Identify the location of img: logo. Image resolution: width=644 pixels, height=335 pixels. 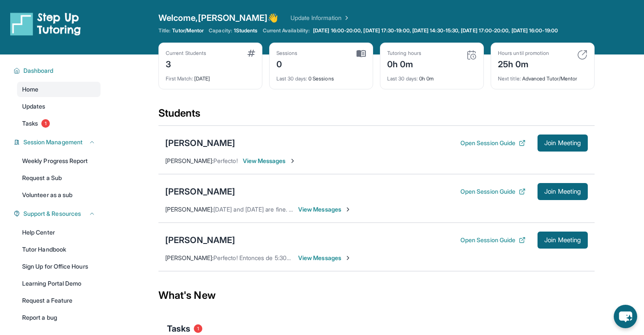
(45, 24).